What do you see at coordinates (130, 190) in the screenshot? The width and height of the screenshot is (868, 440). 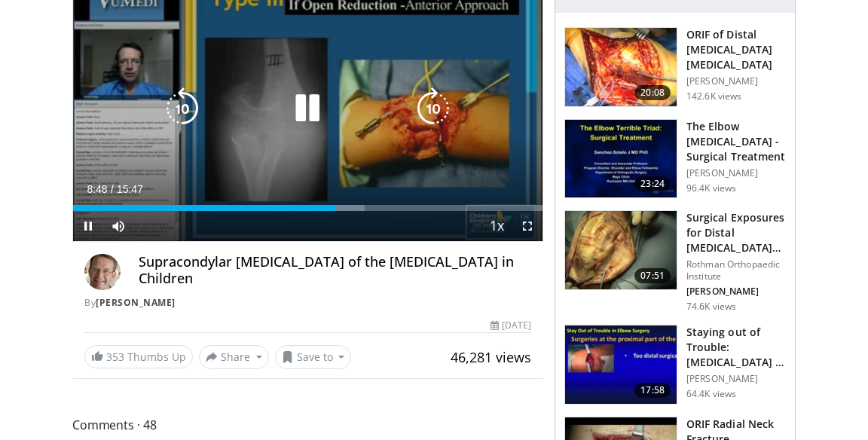 I see `span: 15:47` at bounding box center [130, 190].